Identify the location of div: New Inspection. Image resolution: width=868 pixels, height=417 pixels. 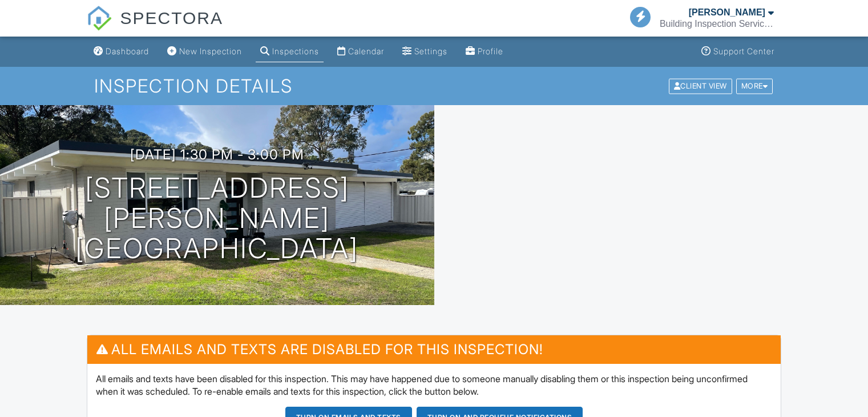
(211, 51).